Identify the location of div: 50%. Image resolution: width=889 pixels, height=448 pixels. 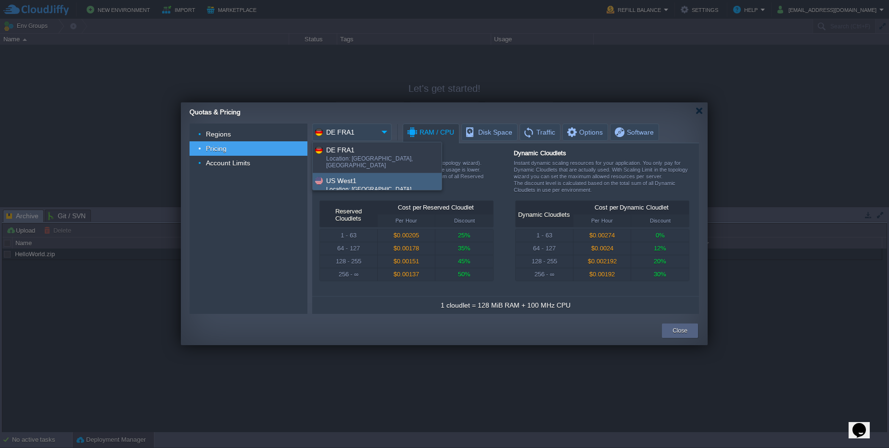
(464, 275).